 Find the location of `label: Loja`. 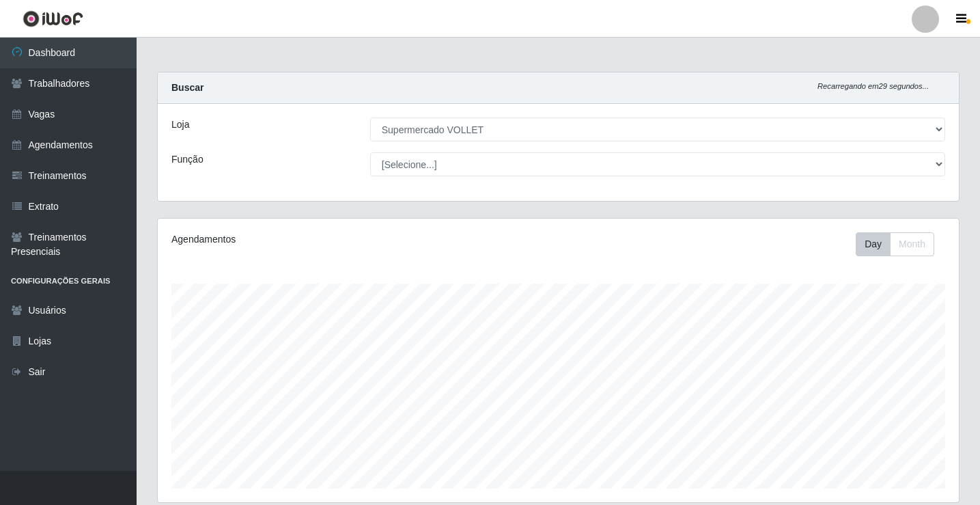

label: Loja is located at coordinates (181, 124).